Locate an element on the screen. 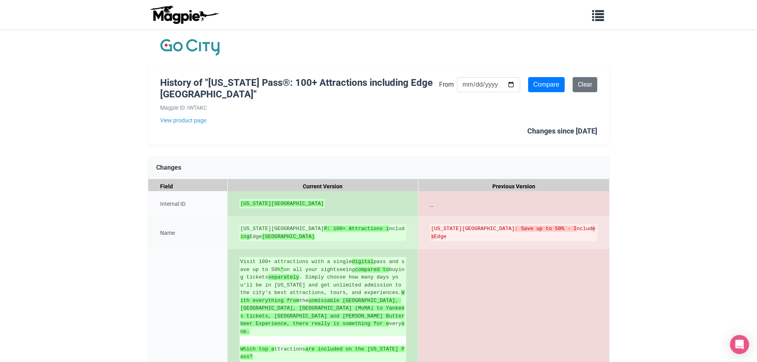 The image size is (757, 362). input: Compare is located at coordinates (546, 85).